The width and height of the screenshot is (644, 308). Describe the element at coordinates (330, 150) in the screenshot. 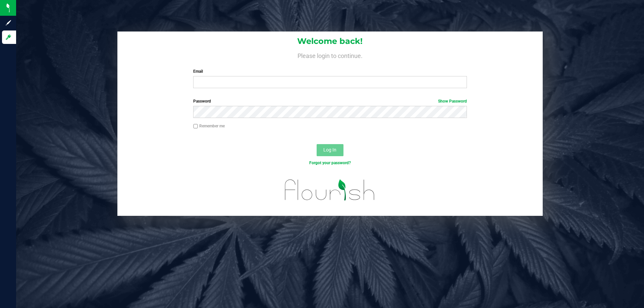

I see `button: Log In` at that location.